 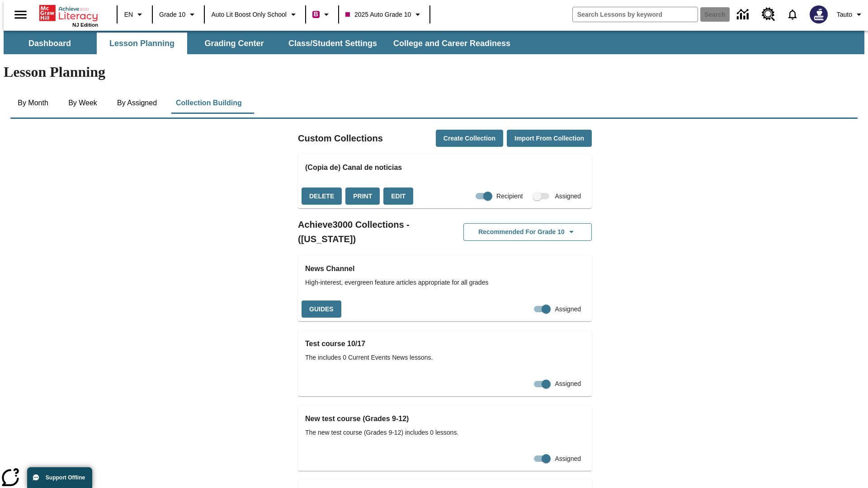 What do you see at coordinates (445, 432) in the screenshot?
I see `span: The new test course (Grades 9-12) includes 0 lessons.` at bounding box center [445, 432].